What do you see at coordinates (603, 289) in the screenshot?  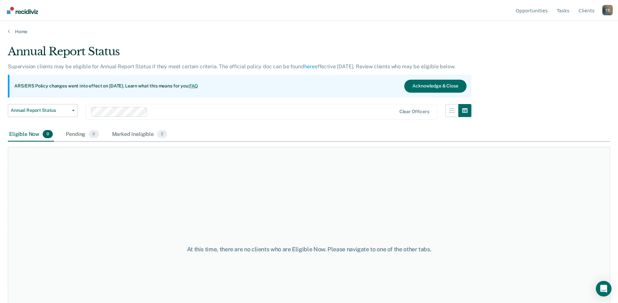 I see `div: Open Intercom Messenger` at bounding box center [603, 289].